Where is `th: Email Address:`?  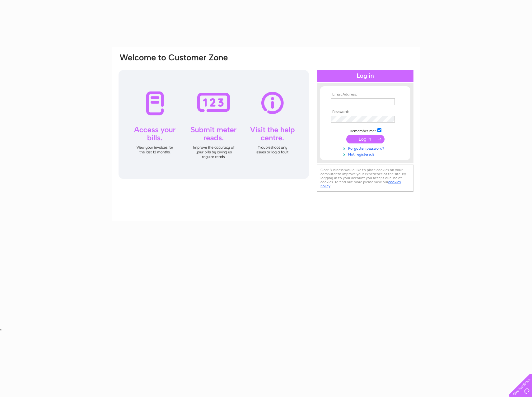
th: Email Address: is located at coordinates (365, 94).